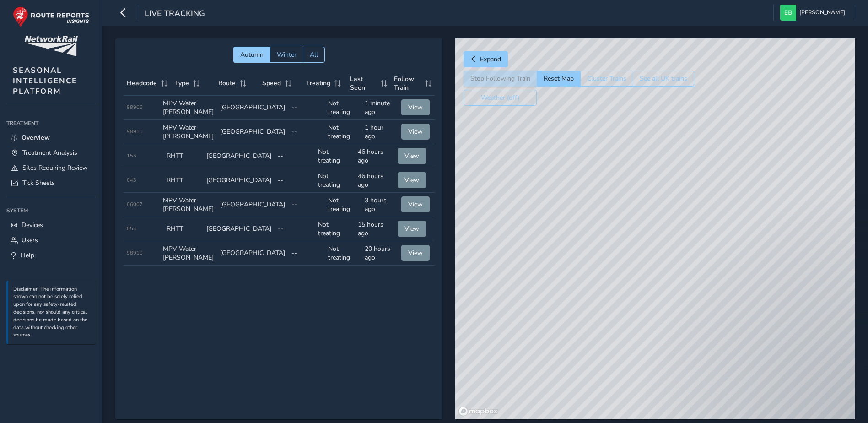 The image size is (868, 423). What do you see at coordinates (55, 167) in the screenshot?
I see `span: Sites Requiring Review` at bounding box center [55, 167].